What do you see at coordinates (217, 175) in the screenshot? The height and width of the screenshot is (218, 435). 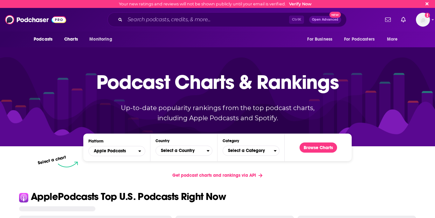 I see `a: Get podcast charts and rankings via API` at bounding box center [217, 175].